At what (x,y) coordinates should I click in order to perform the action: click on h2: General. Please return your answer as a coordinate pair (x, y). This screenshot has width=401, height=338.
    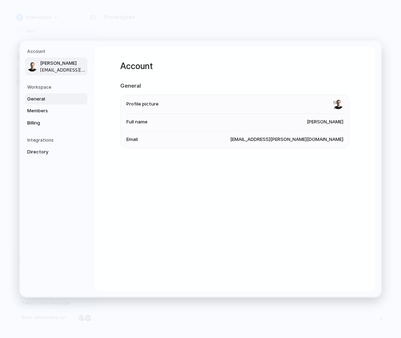
    Looking at the image, I should click on (235, 86).